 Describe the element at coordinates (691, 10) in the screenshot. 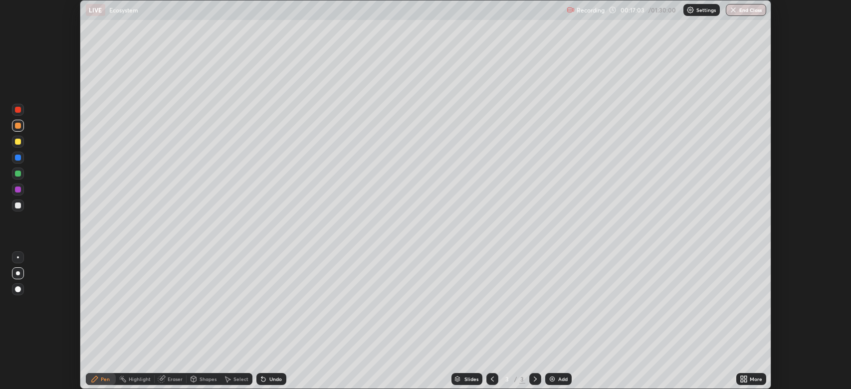

I see `img: class-settings-icons` at that location.